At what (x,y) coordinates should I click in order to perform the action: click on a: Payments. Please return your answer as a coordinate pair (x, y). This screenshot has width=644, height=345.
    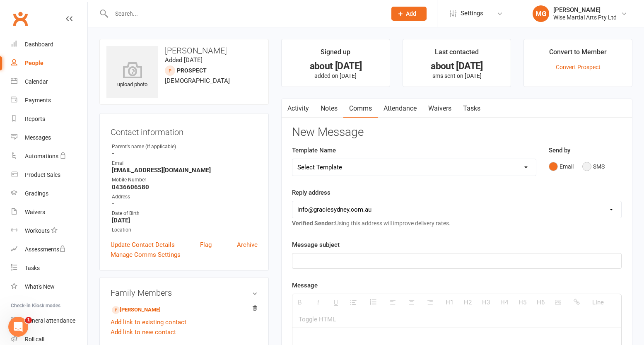
    Looking at the image, I should click on (49, 100).